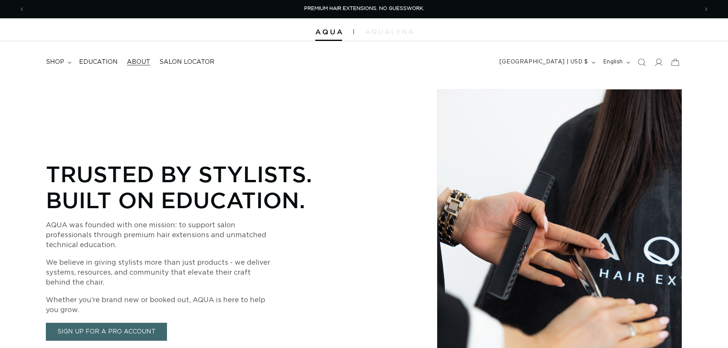 The image size is (728, 348). What do you see at coordinates (187, 62) in the screenshot?
I see `a: Salon Locator` at bounding box center [187, 62].